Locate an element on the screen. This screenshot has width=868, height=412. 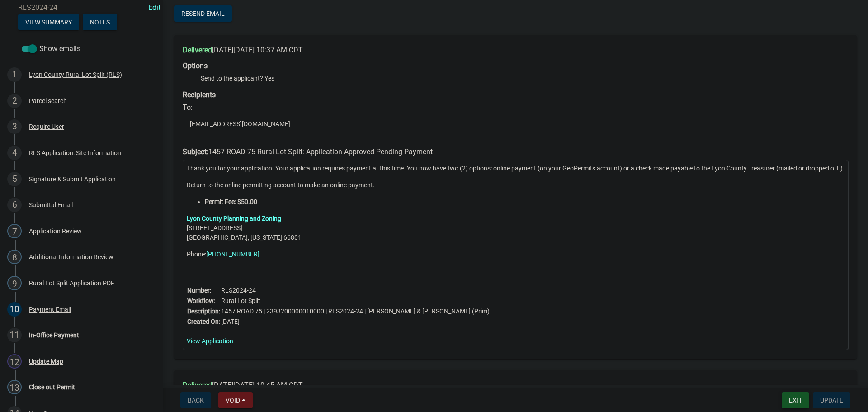
button: Notes is located at coordinates (100, 22).